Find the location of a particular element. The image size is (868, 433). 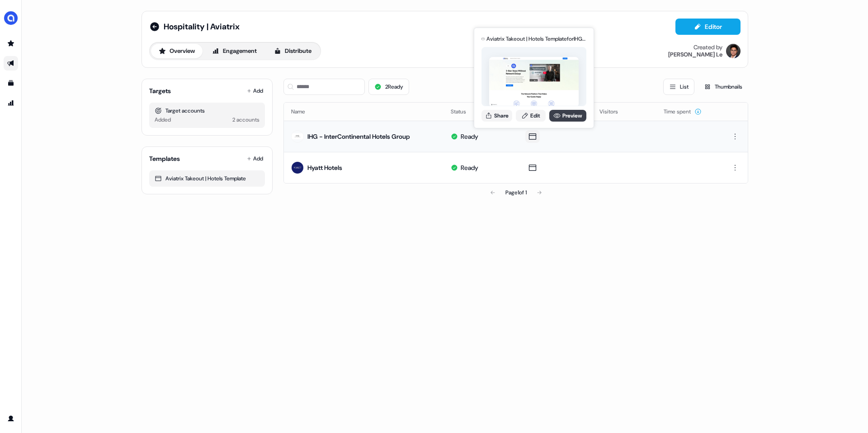

a: Go to outbound experience is located at coordinates (11, 63).